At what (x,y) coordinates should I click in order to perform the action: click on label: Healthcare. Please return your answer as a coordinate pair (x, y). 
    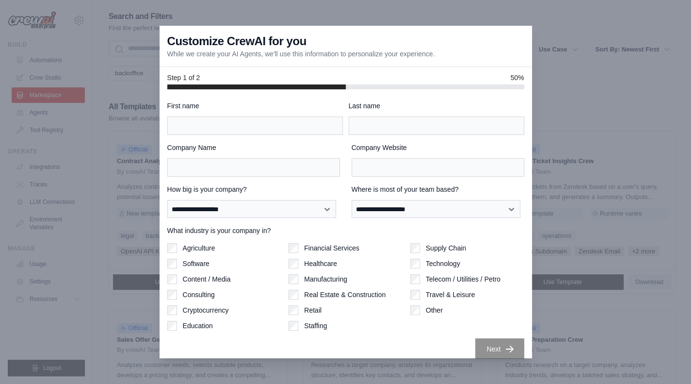
    Looking at the image, I should click on (321, 263).